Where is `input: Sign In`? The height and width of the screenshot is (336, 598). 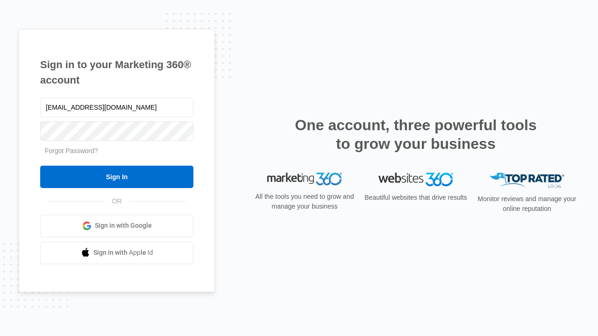 input: Sign In is located at coordinates (117, 177).